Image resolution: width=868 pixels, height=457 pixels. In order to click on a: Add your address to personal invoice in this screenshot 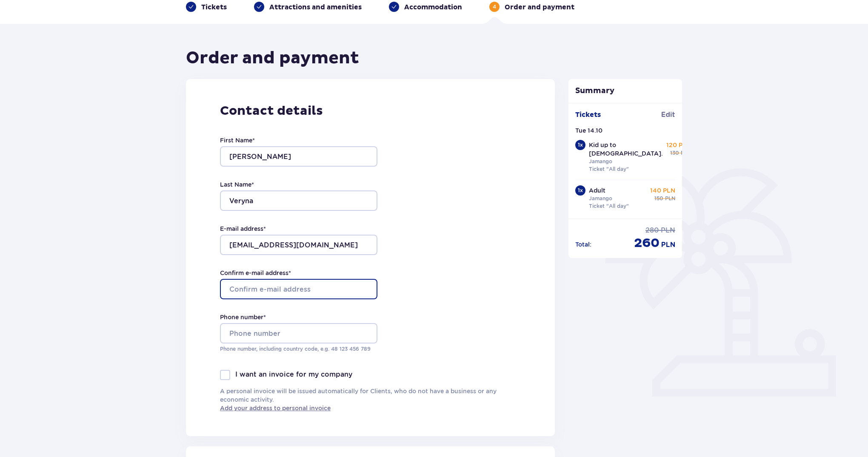, I will do `click(275, 409)`.